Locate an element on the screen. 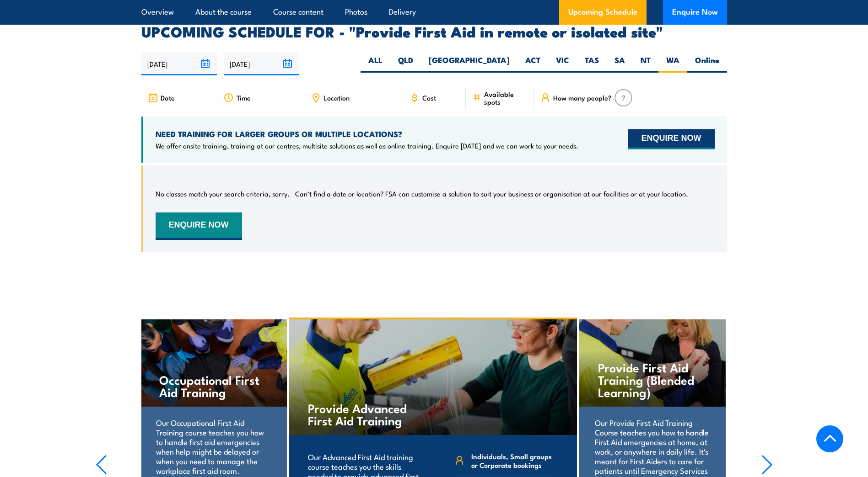  h4: Provide First Aid Training (Blended Learning) is located at coordinates (652, 379).